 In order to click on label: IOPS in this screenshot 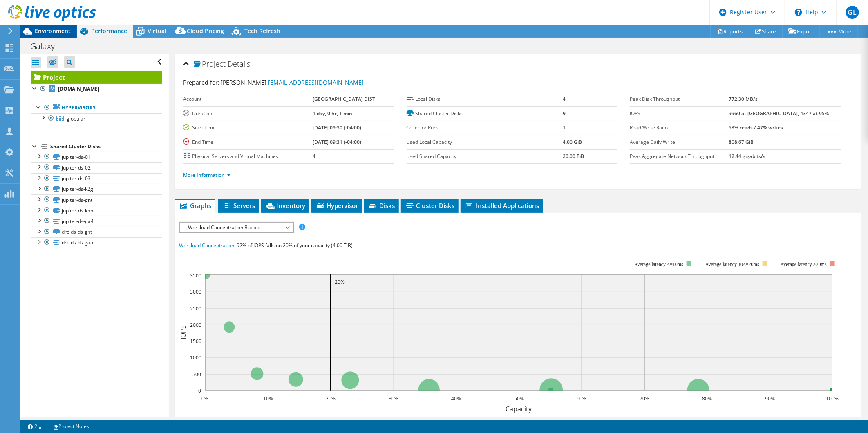, I will do `click(679, 113)`.